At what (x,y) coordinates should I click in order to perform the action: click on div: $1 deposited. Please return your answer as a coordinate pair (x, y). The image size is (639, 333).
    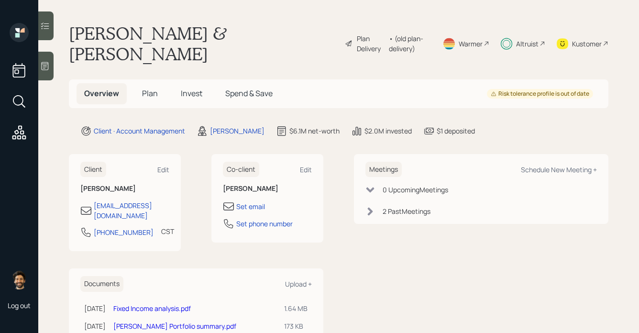
    Looking at the image, I should click on (456, 131).